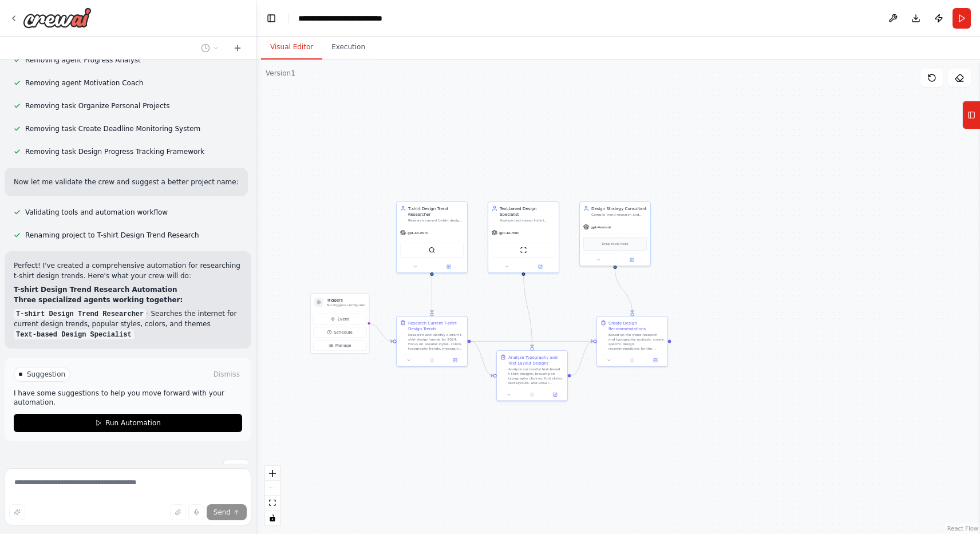  Describe the element at coordinates (624, 291) in the screenshot. I see `g: Edge from a0391b6c-9b44-42a7-8e89-8100e8e4ce71 to a2a79ab5-3a8d-4fc3-b642-2466e0ae54de` at that location.